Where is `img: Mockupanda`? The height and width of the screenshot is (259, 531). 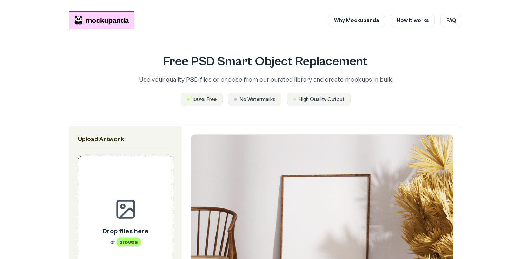 img: Mockupanda is located at coordinates (102, 20).